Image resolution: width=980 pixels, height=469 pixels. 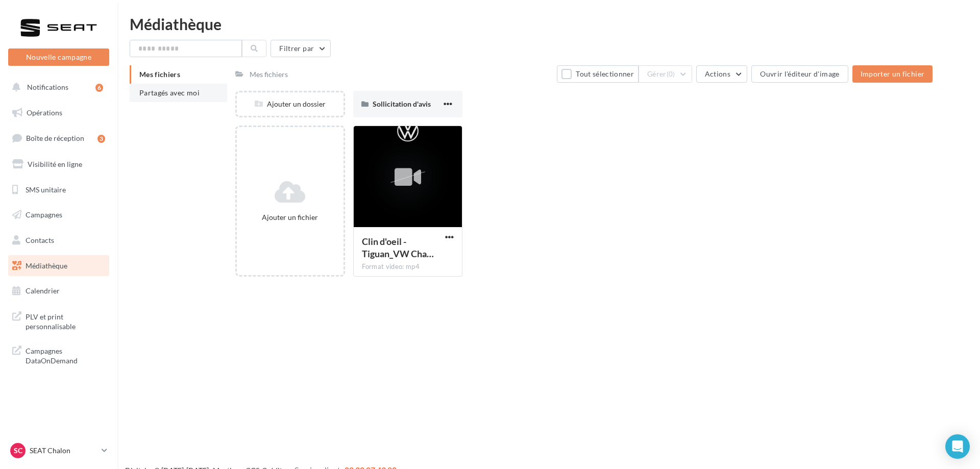 What do you see at coordinates (59, 291) in the screenshot?
I see `a: Calendrier` at bounding box center [59, 291].